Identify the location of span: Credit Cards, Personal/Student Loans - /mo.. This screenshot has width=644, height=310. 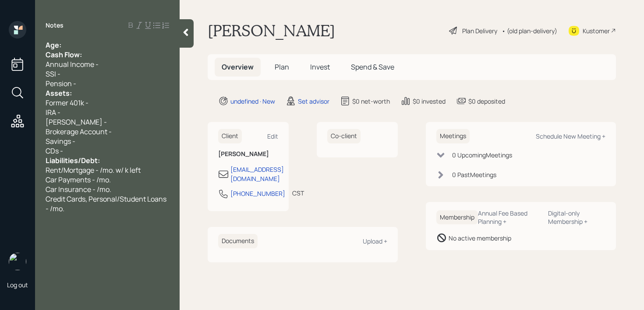
(107, 204).